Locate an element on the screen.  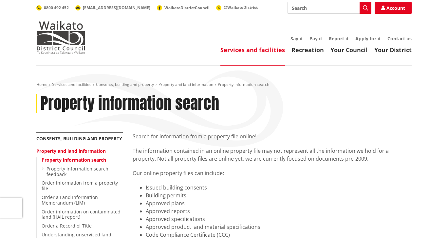
a: Order information from a property file is located at coordinates (80, 185).